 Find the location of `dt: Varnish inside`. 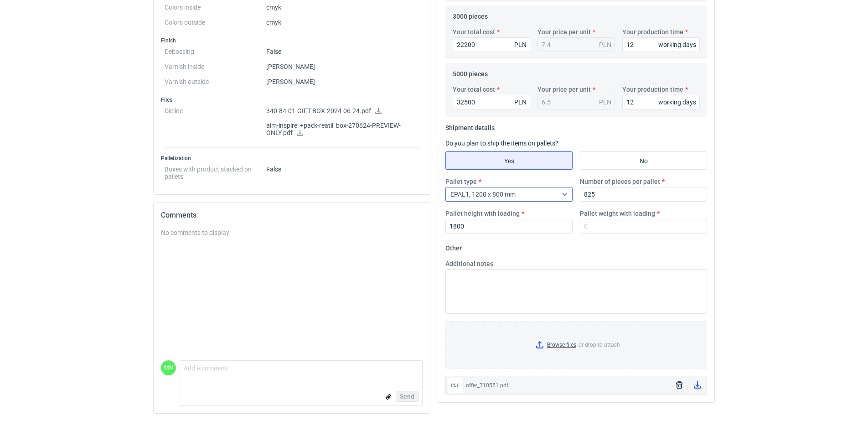

dt: Varnish inside is located at coordinates (216, 67).